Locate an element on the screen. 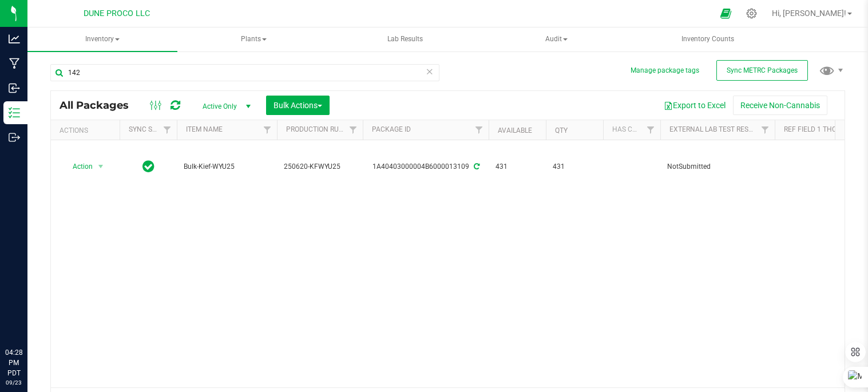 The image size is (868, 392). span: Open Ecommerce Menu is located at coordinates (726, 13).